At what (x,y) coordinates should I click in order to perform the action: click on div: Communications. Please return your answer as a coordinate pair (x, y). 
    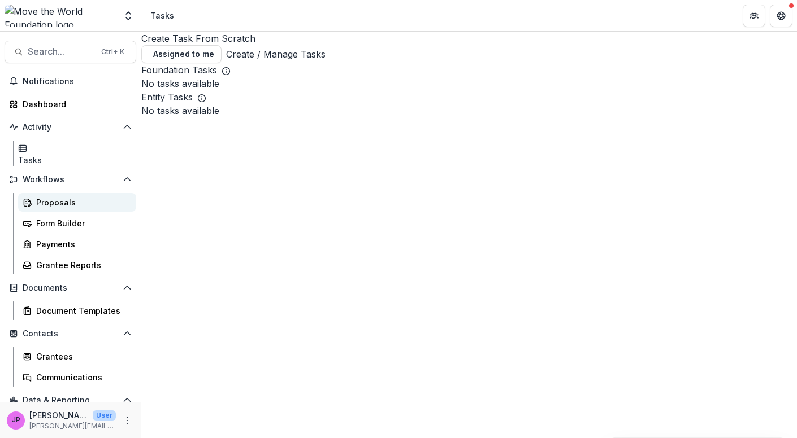
    Looking at the image, I should click on (81, 377).